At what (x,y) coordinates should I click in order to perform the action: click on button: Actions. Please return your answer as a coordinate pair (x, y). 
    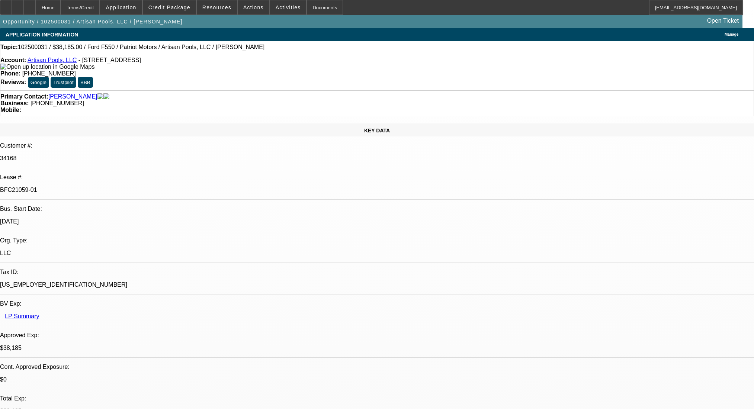
    Looking at the image, I should click on (253, 7).